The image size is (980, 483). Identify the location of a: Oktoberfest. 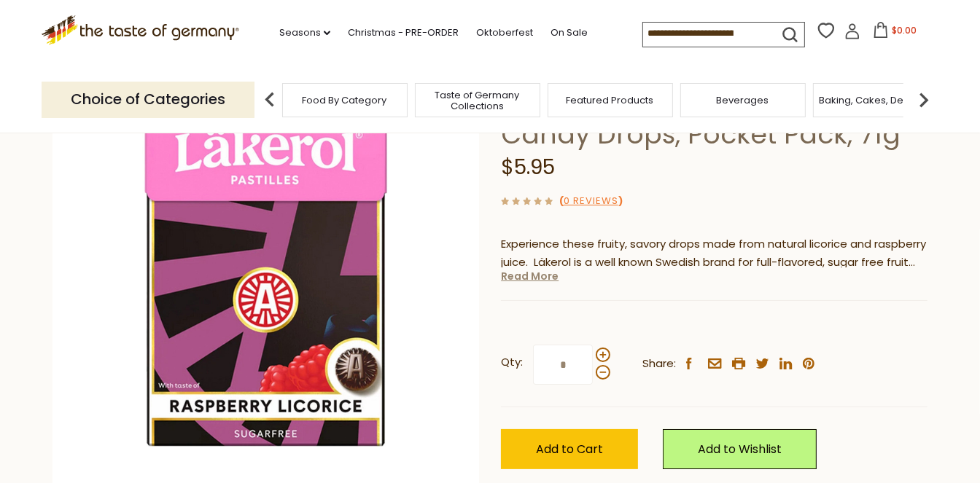
(505, 33).